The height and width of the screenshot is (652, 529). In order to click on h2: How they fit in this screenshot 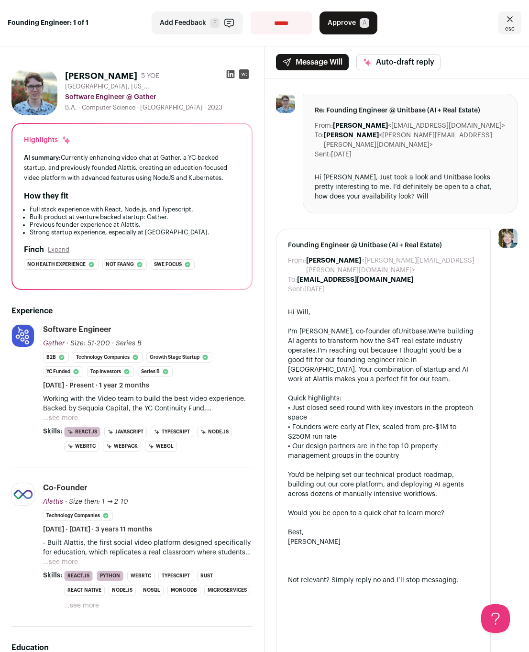, I will do `click(46, 196)`.